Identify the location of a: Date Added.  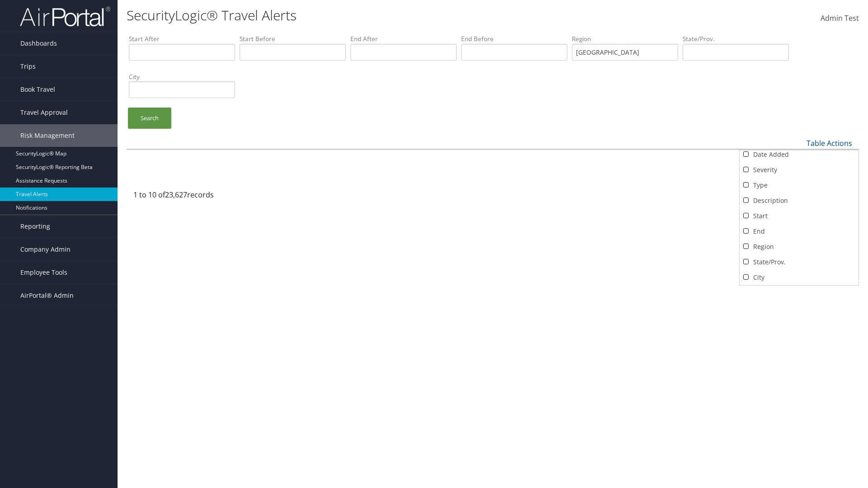
(798, 155).